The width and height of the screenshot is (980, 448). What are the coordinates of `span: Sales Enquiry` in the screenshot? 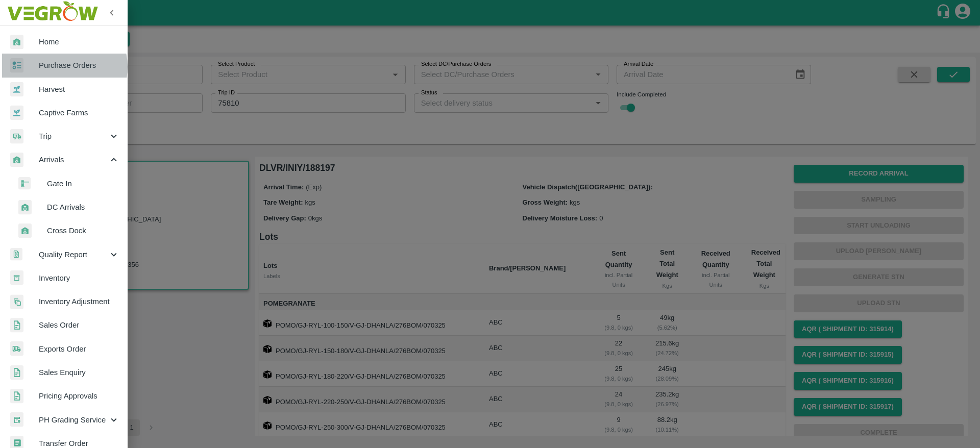 It's located at (79, 373).